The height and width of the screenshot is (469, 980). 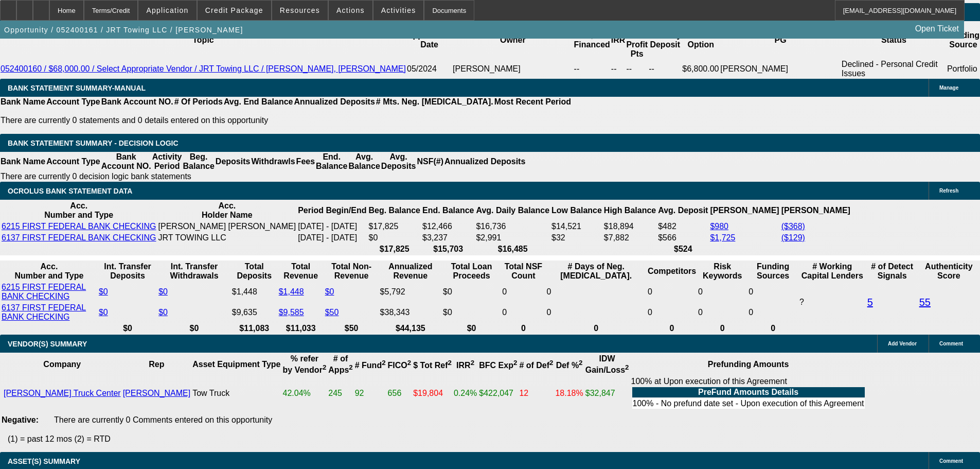 I want to click on div: $38,343, so click(x=411, y=312).